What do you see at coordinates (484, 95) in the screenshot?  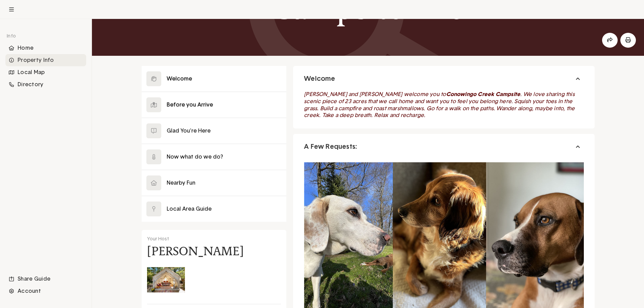 I see `em: Conowingo Creek Campsite` at bounding box center [484, 95].